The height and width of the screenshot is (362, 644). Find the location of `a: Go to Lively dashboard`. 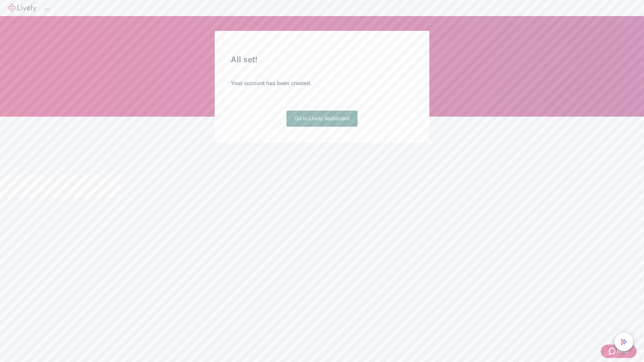

a: Go to Lively dashboard is located at coordinates (322, 118).